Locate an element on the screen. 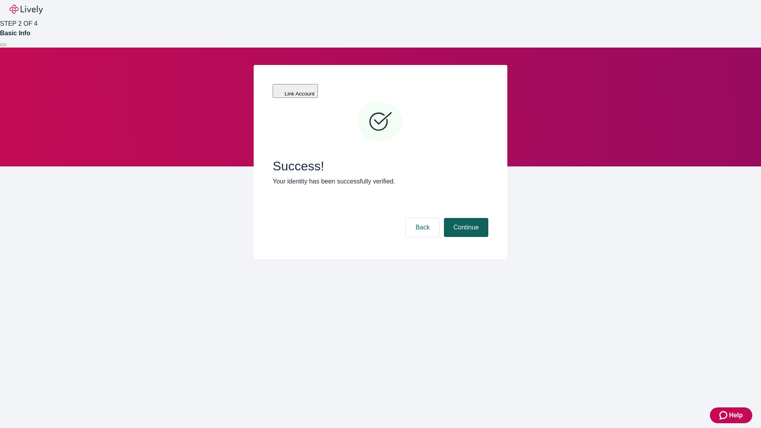 This screenshot has width=761, height=428. svg: Checkmark icon is located at coordinates (381, 122).